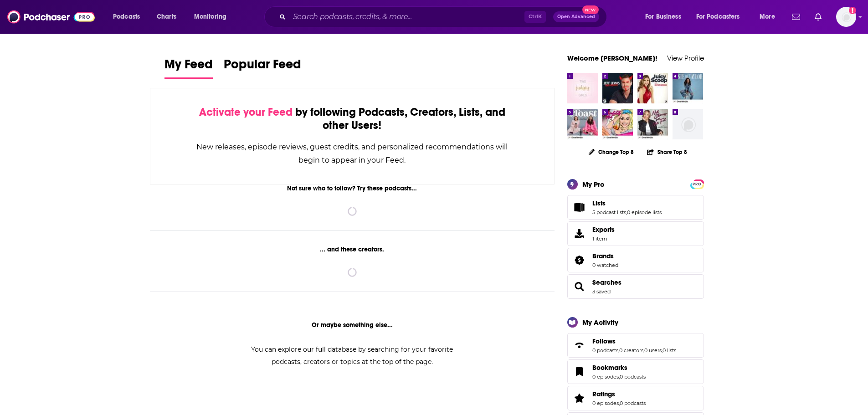 The height and width of the screenshot is (415, 868). I want to click on a: Taste of Taylor, so click(687, 88).